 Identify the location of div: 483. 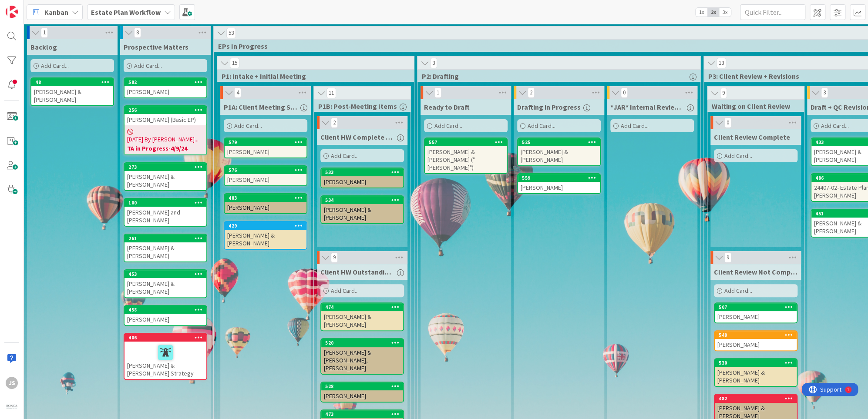
(268, 198).